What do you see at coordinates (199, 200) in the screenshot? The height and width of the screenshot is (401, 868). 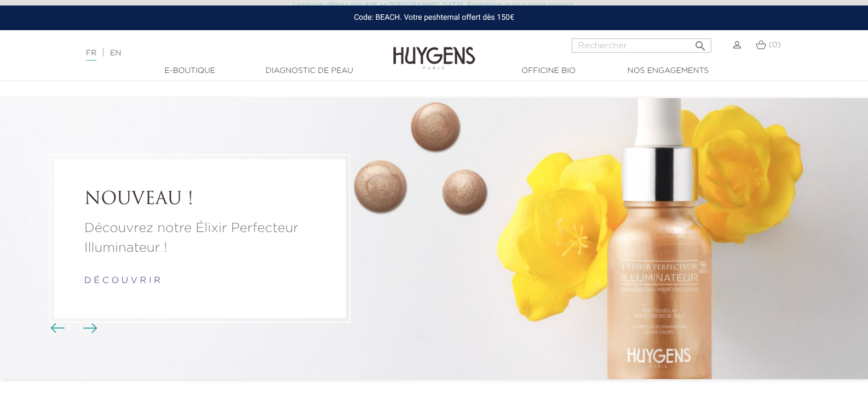 I see `h2: NOUVEAU !` at bounding box center [199, 200].